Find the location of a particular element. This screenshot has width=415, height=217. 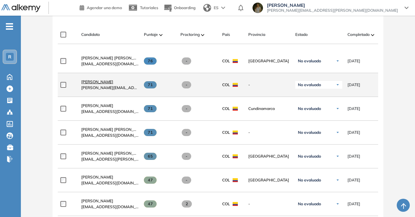

a: Agendar una demo is located at coordinates (101, 7).